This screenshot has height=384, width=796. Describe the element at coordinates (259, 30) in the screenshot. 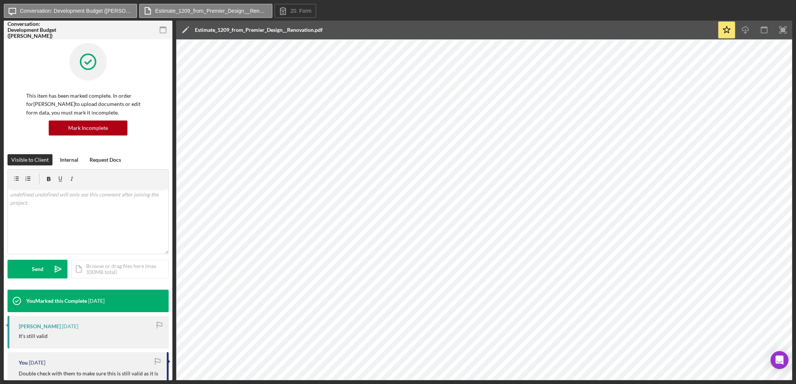

I see `div: Estimate_1209_from_Premier_Design__Renovation.pdf` at that location.